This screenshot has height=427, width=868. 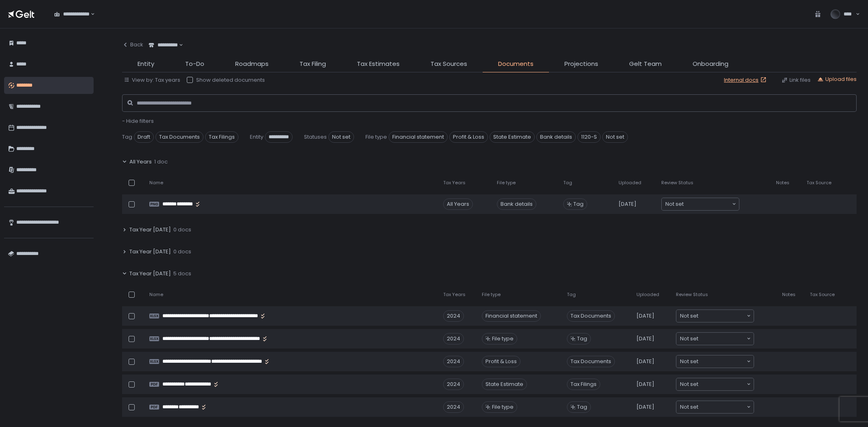 What do you see at coordinates (378, 64) in the screenshot?
I see `span: Tax Estimates` at bounding box center [378, 64].